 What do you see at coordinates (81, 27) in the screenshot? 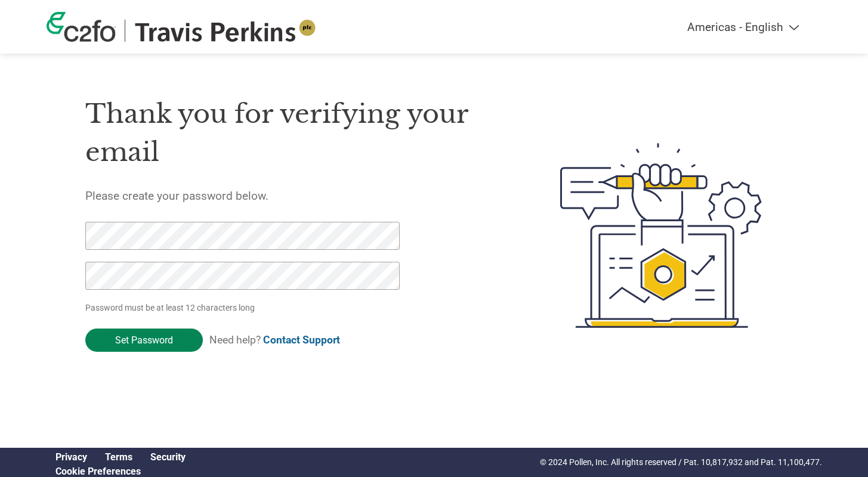
I see `img: c2fo logo` at bounding box center [81, 27].